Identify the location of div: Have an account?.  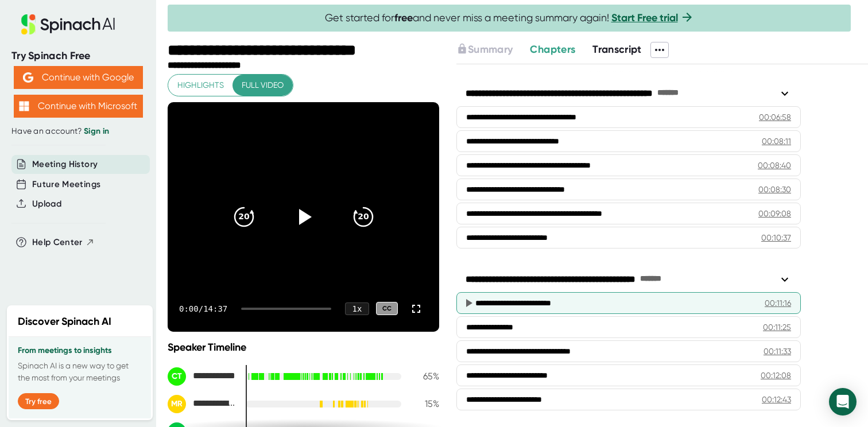
(78, 132).